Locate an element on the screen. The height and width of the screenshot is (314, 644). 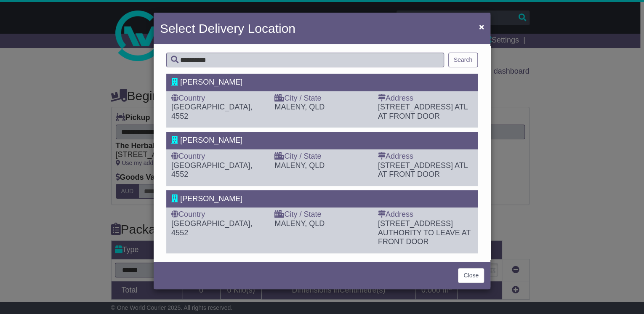
button: Search is located at coordinates (463, 60).